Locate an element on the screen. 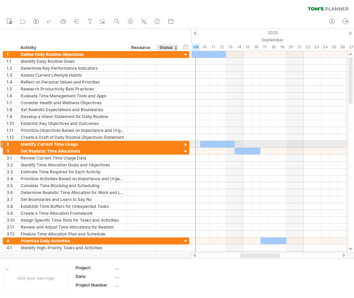  div: 3.5 is located at coordinates (12, 185).